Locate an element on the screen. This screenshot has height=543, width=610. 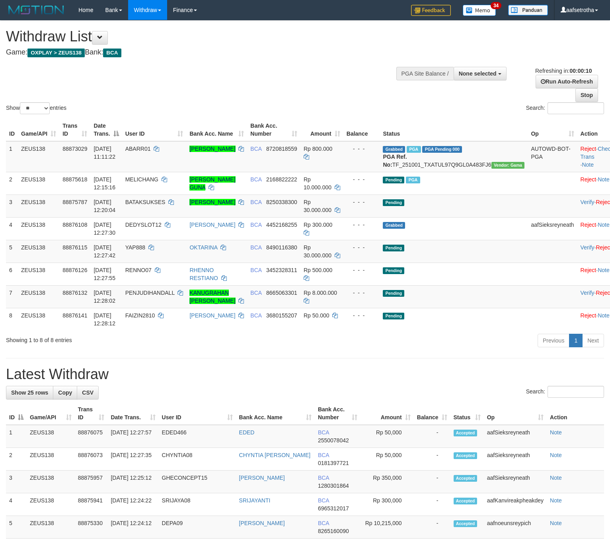
a: 1 is located at coordinates (576, 341).